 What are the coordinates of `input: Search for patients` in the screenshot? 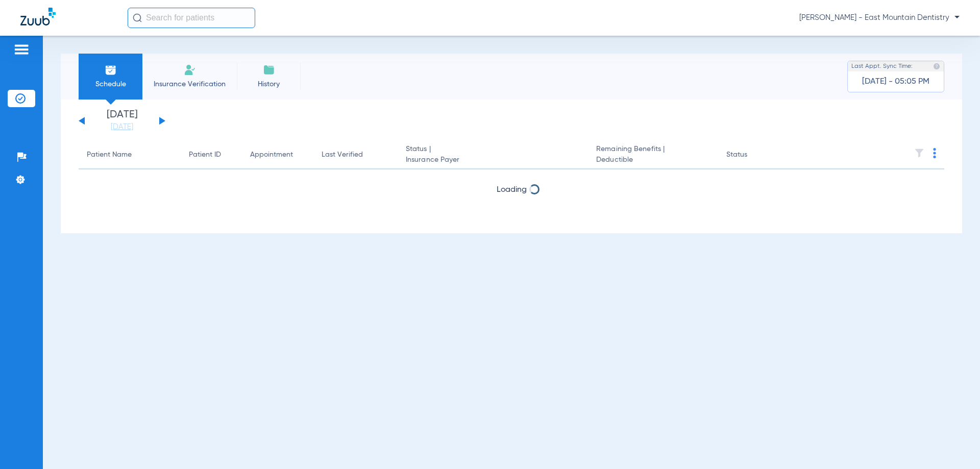 It's located at (192, 18).